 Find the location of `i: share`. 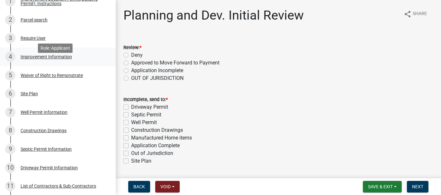

i: share is located at coordinates (408, 14).